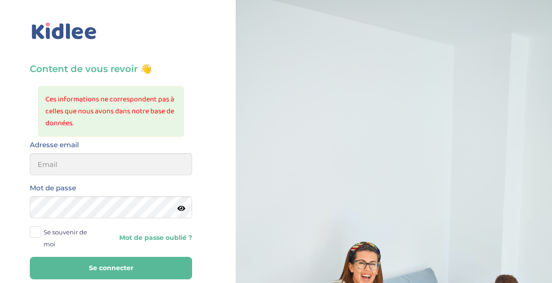  What do you see at coordinates (70, 238) in the screenshot?
I see `span: Se souvenir de moi` at bounding box center [70, 238].